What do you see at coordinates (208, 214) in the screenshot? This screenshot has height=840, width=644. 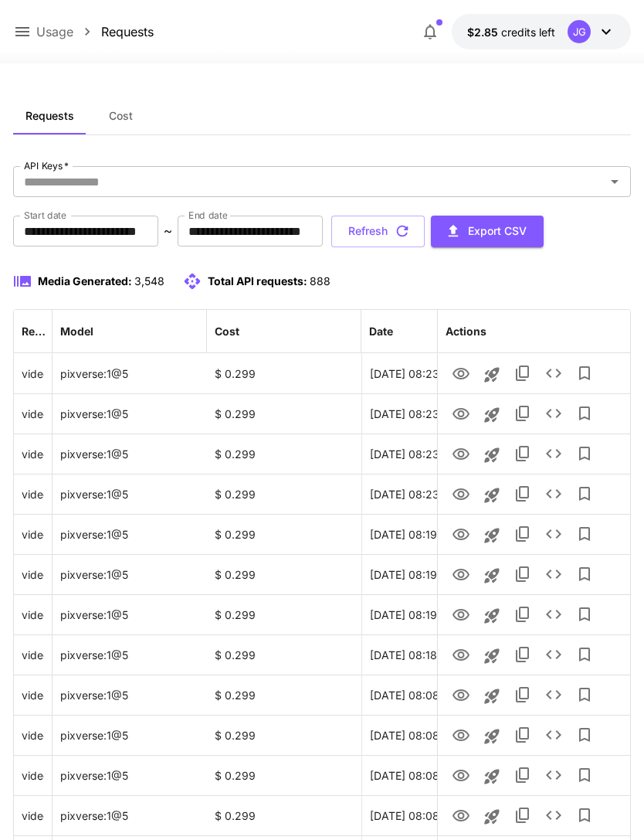 I see `label: End date` at bounding box center [208, 214].